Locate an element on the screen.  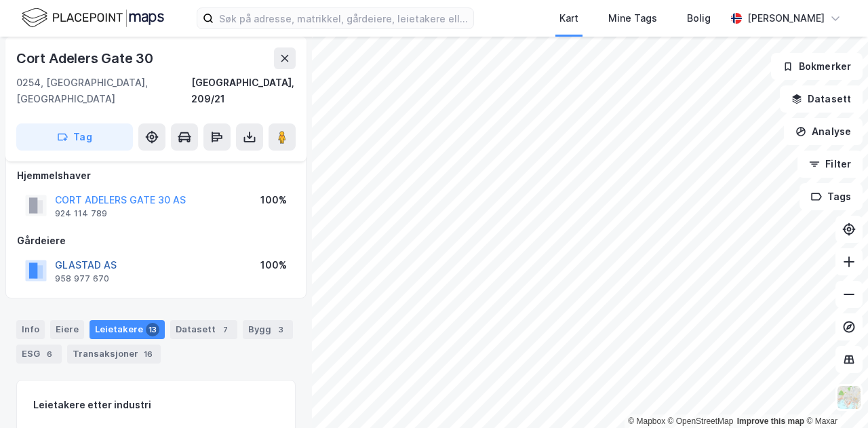
button: Analyse is located at coordinates (823, 131).